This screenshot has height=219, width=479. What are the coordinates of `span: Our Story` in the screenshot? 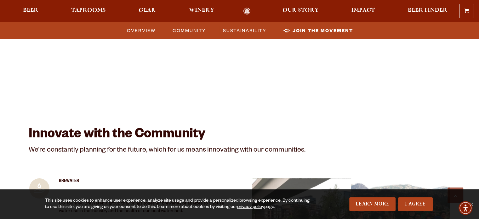 It's located at (301, 10).